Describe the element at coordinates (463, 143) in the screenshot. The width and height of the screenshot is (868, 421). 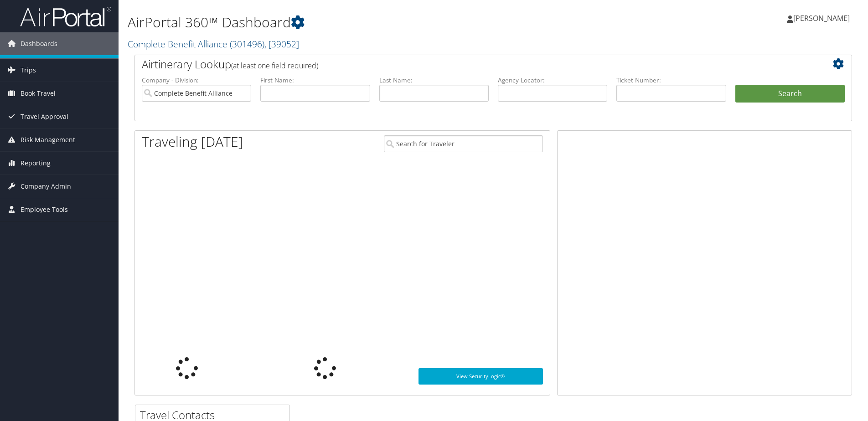
I see `input: Search for Traveler` at that location.